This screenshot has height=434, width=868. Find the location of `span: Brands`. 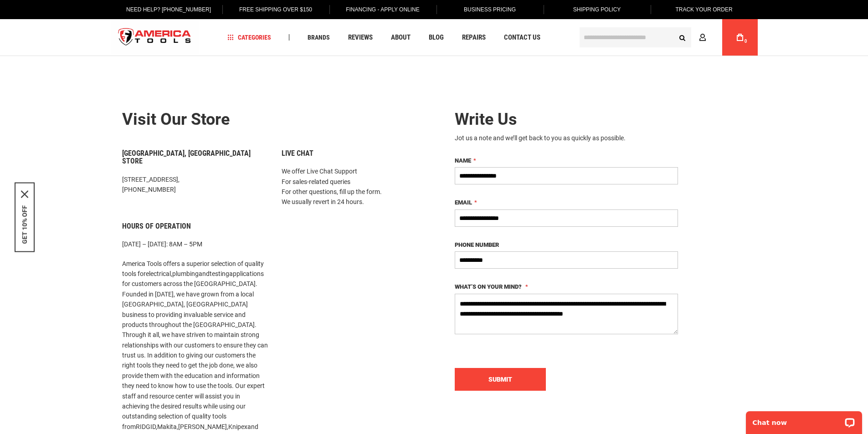

span: Brands is located at coordinates (319, 37).